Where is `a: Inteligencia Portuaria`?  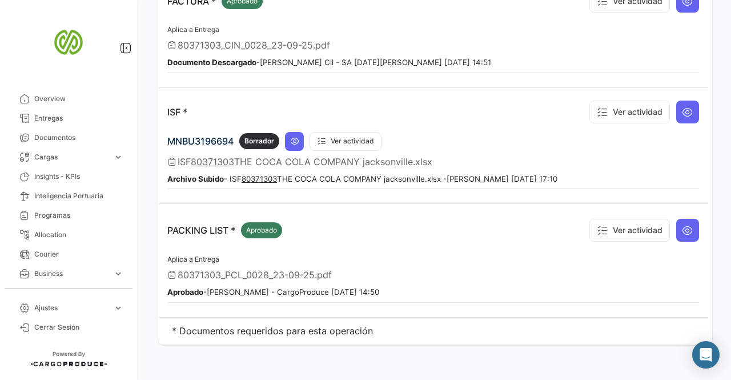 a: Inteligencia Portuaria is located at coordinates (69, 196).